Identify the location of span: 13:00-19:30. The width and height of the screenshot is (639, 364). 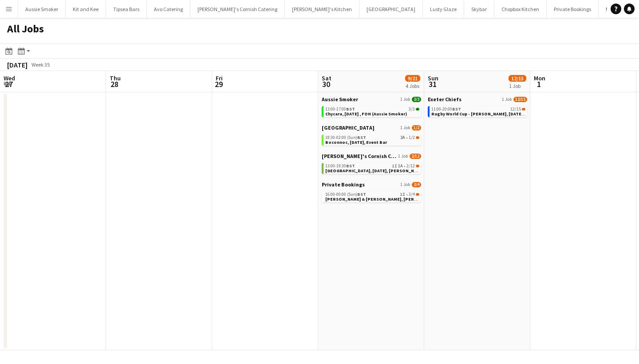
(340, 166).